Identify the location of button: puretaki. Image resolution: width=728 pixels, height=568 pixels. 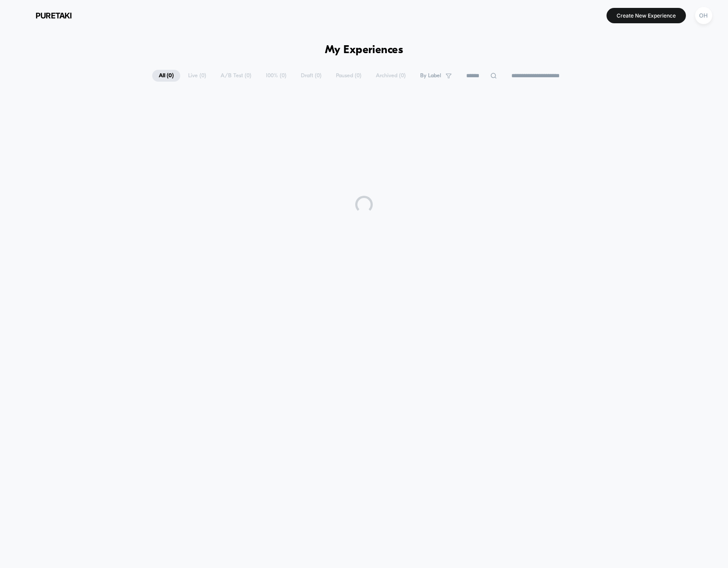
(44, 16).